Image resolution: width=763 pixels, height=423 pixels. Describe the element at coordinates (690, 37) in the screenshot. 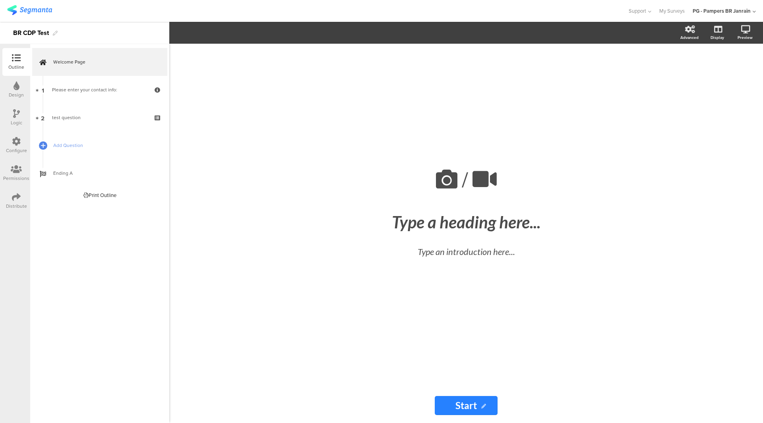

I see `div: Advanced` at that location.